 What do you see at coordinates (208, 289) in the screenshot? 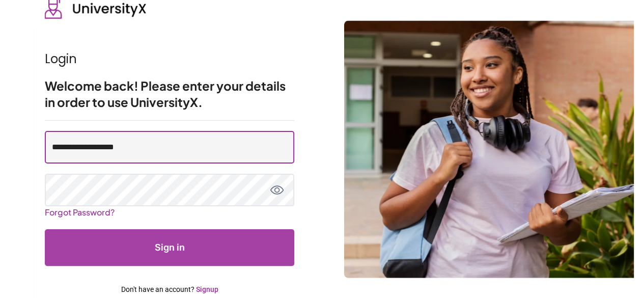
I see `a: Signup` at bounding box center [208, 289].